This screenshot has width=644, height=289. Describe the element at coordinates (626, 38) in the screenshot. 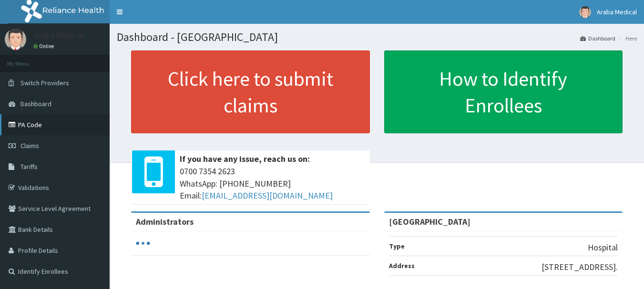

I see `li: Here` at that location.